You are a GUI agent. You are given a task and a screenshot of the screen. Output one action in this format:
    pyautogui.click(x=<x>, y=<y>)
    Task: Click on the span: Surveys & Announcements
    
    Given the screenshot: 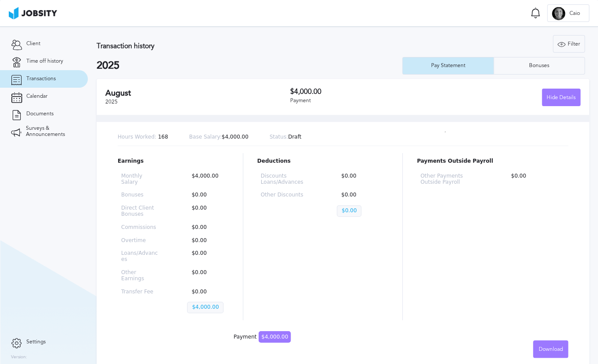 What is the action you would take?
    pyautogui.click(x=51, y=132)
    